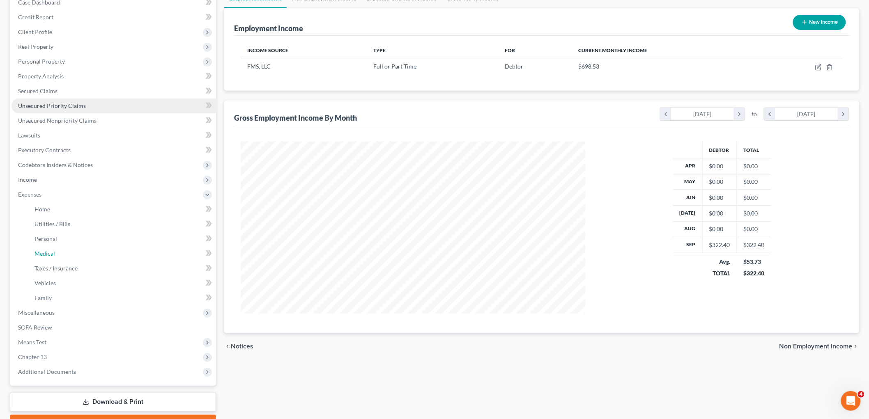  Describe the element at coordinates (114, 17) in the screenshot. I see `a: Credit Report` at that location.